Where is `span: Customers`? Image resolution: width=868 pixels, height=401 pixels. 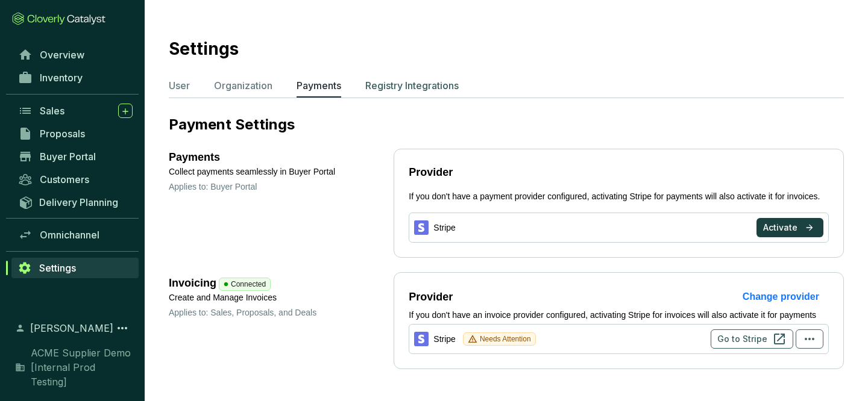 span: Customers is located at coordinates (65, 179).